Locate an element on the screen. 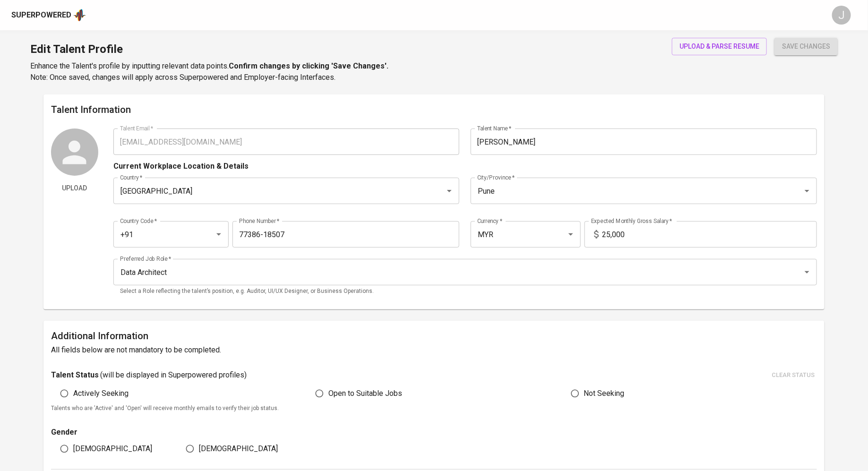  p: Talents who are 'Active' and 'Open' will receive monthly emails to verify their job status. is located at coordinates (434, 409).